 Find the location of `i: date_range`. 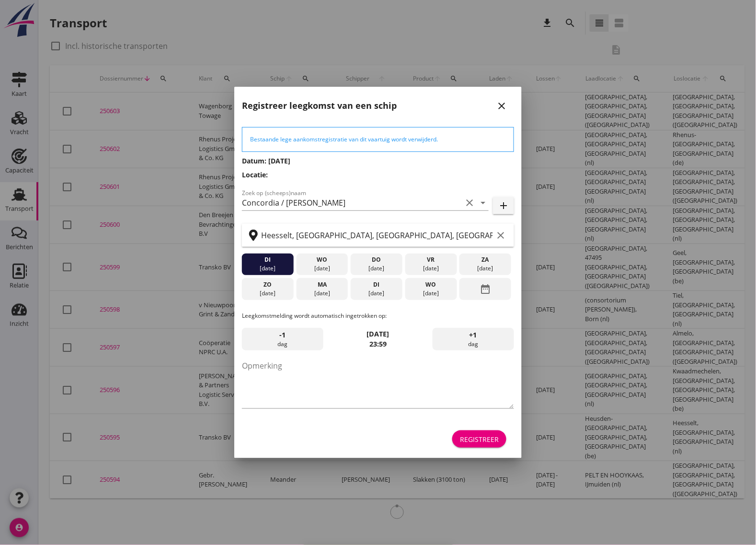

i: date_range is located at coordinates (485, 289).